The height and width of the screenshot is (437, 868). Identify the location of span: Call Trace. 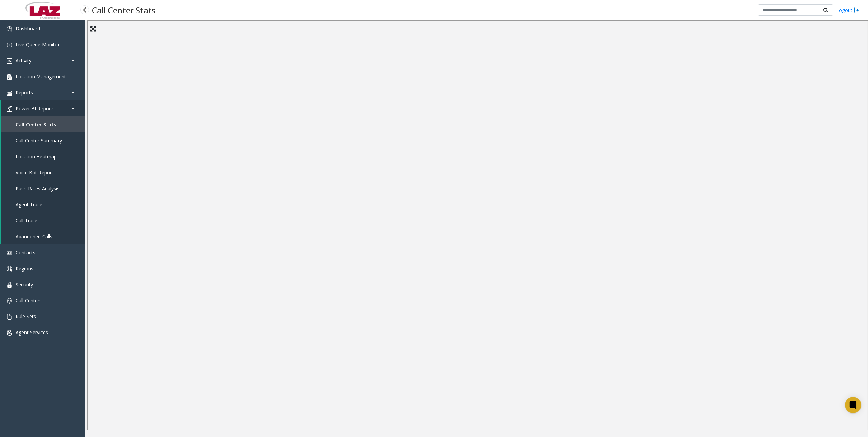
(26, 220).